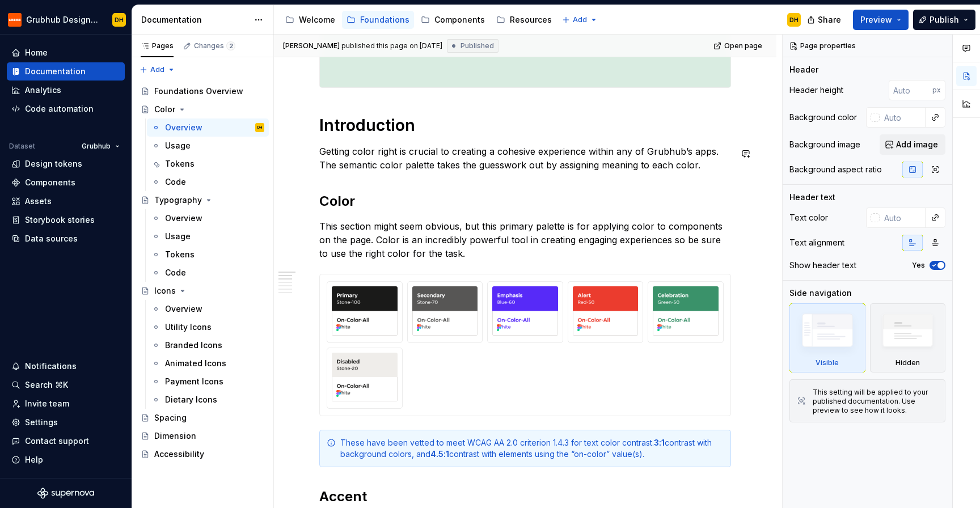 This screenshot has height=508, width=980. What do you see at coordinates (170, 418) in the screenshot?
I see `div: Spacing` at bounding box center [170, 418].